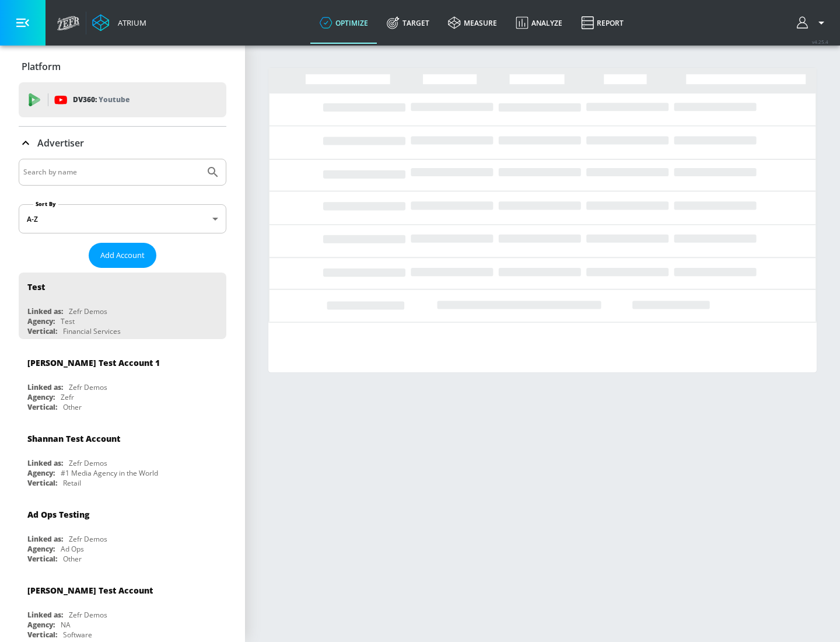  What do you see at coordinates (73, 438) in the screenshot?
I see `div: Shannan Test Account` at bounding box center [73, 438].